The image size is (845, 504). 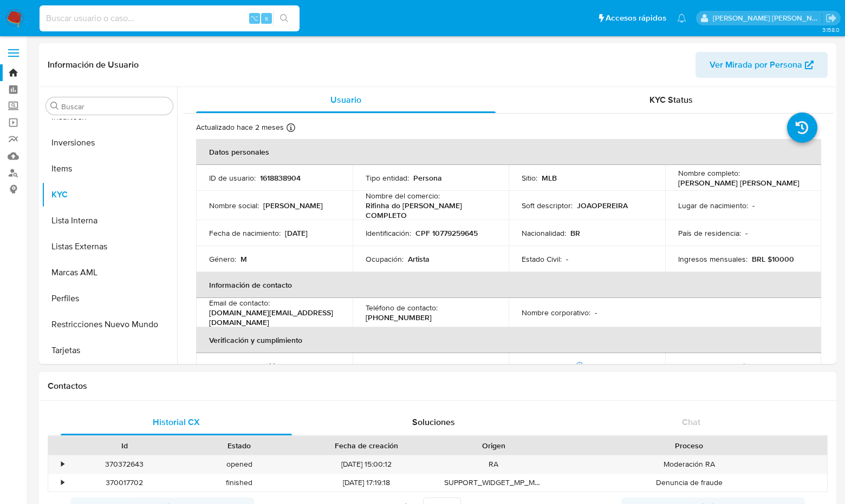 What do you see at coordinates (713, 259) in the screenshot?
I see `p: Ingresos mensuales :` at bounding box center [713, 259].